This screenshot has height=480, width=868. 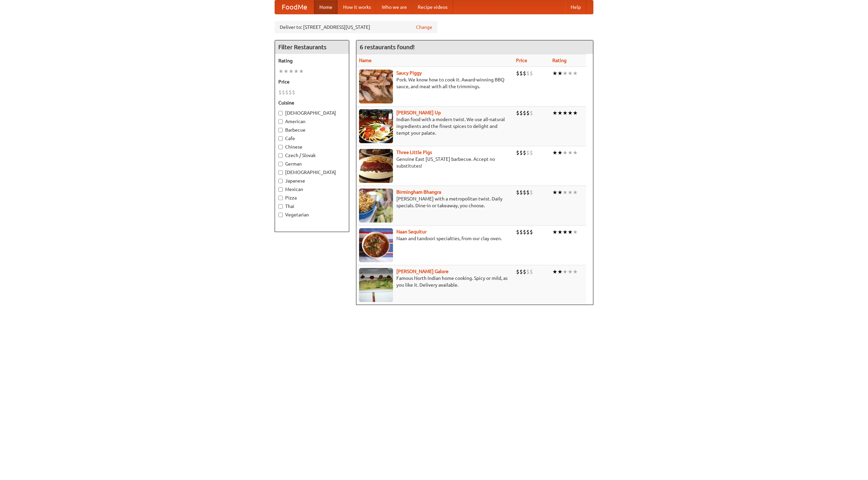 What do you see at coordinates (280, 189) in the screenshot?
I see `input: Mexican` at bounding box center [280, 189].